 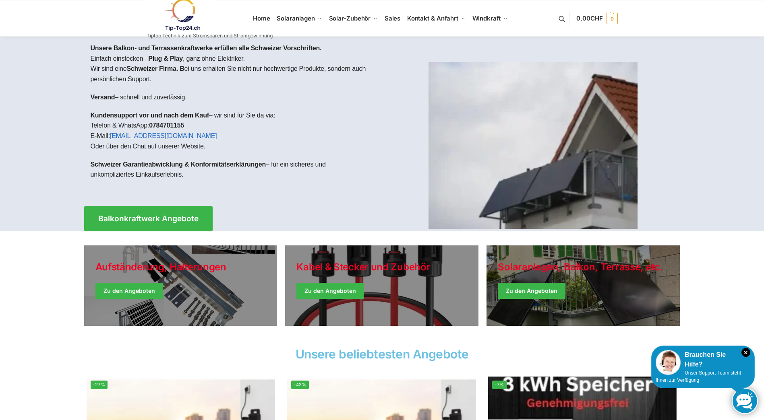 I want to click on i: Schließen, so click(x=746, y=353).